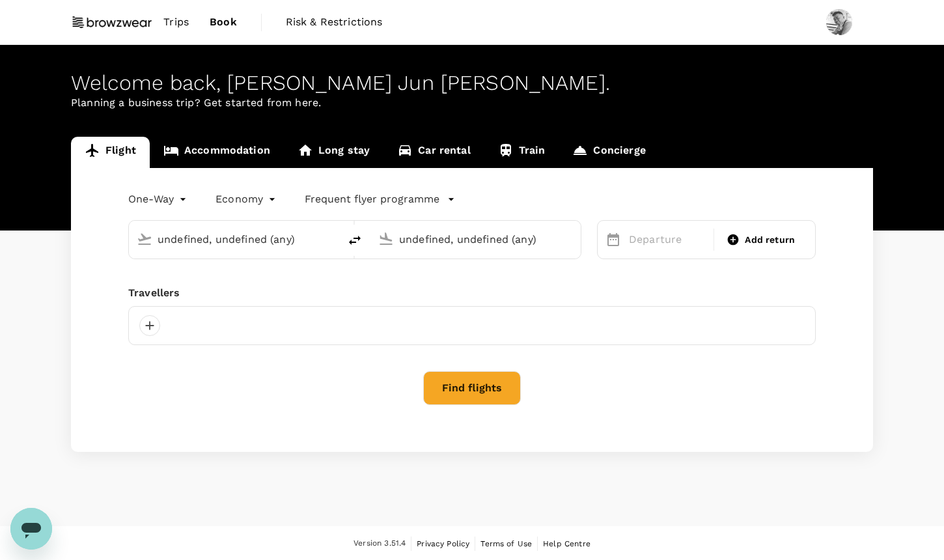  What do you see at coordinates (176, 22) in the screenshot?
I see `span: Trips` at bounding box center [176, 22].